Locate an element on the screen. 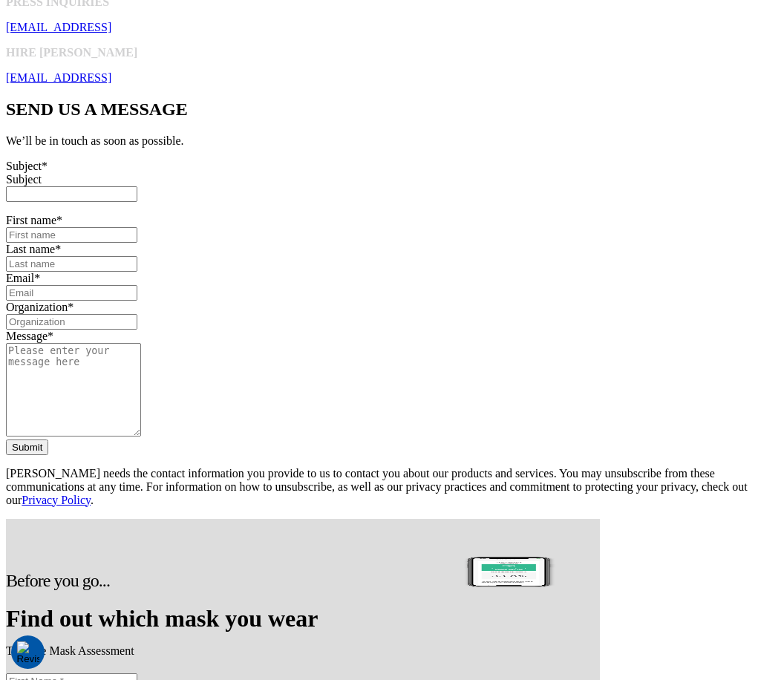  h3: Find out which mask you wear is located at coordinates (194, 618).